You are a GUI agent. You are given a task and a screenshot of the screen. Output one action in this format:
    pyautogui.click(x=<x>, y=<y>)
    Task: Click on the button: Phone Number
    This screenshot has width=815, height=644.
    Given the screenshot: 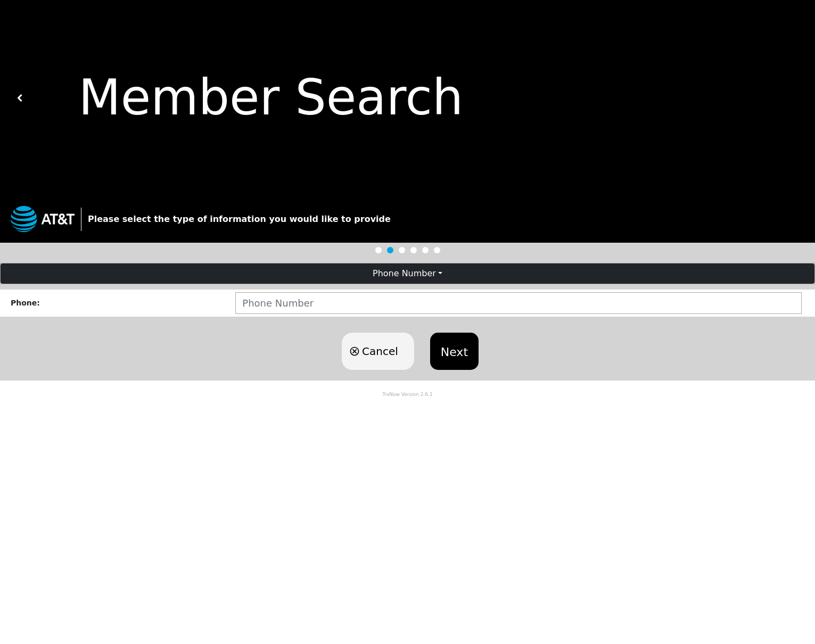 What is the action you would take?
    pyautogui.click(x=407, y=273)
    